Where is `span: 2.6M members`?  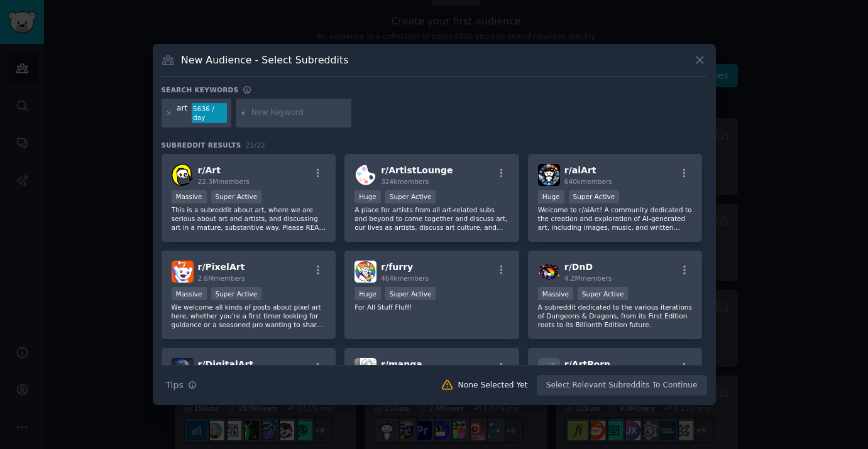 span: 2.6M members is located at coordinates (221, 278).